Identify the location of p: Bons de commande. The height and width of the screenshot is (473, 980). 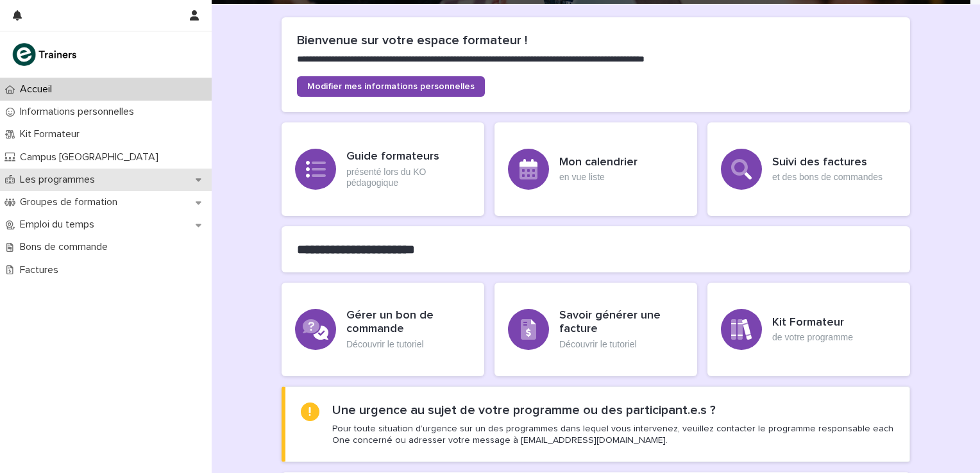
(66, 247).